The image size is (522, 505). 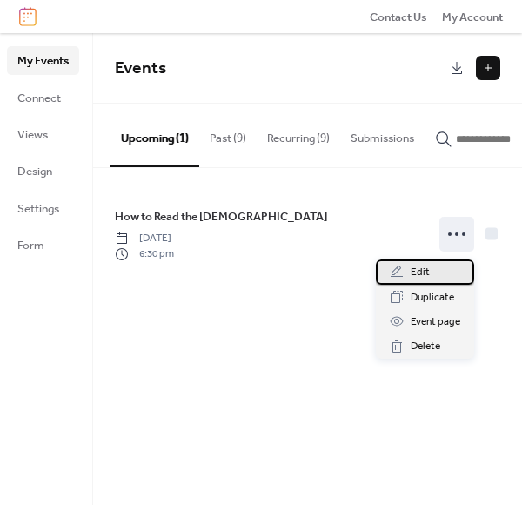 I want to click on a: Design, so click(x=43, y=171).